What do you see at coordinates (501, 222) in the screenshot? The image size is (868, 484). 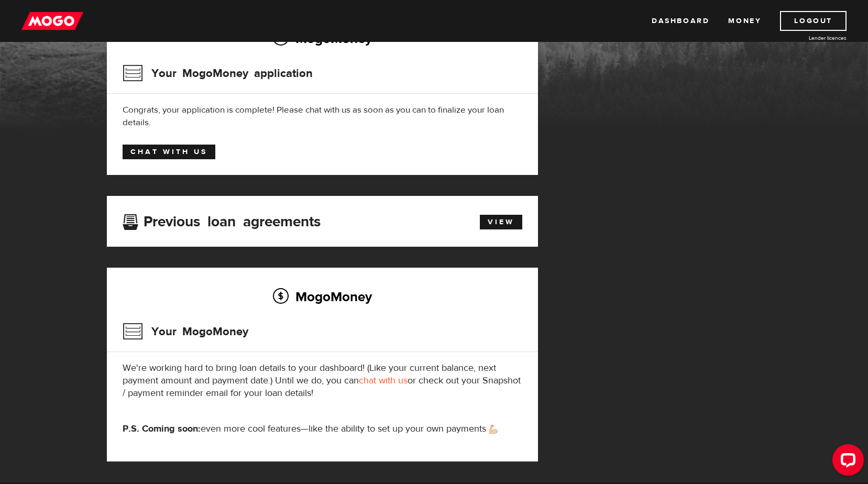 I see `a: View` at bounding box center [501, 222].